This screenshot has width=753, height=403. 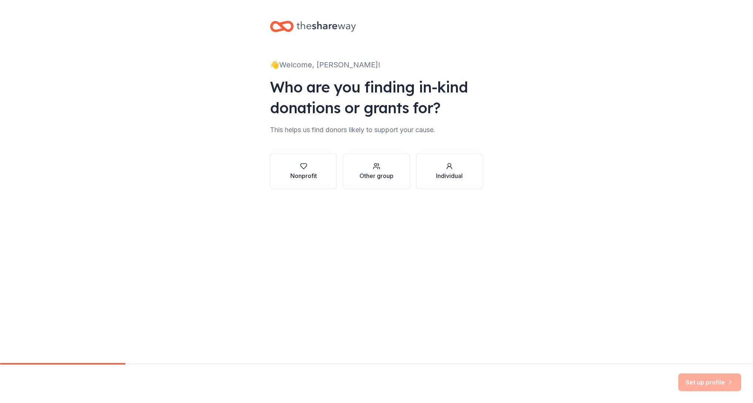 I want to click on div: Nonprofit, so click(x=304, y=176).